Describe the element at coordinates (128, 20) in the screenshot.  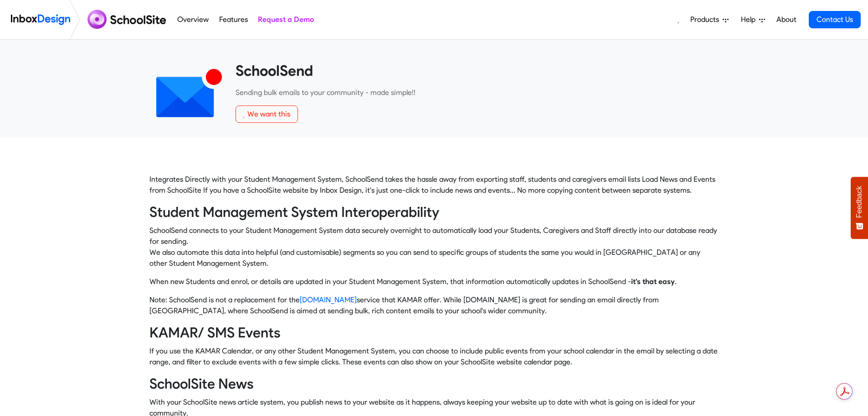
I see `img: schoolsite logo` at that location.